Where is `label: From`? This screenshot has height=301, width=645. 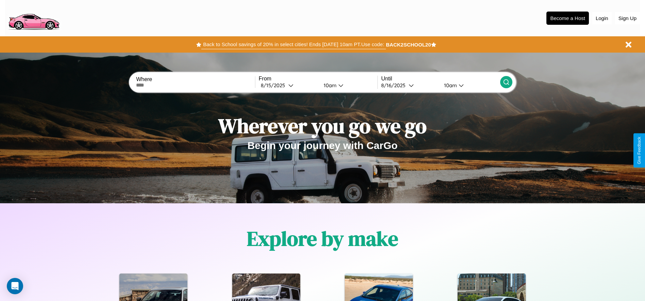 label: From is located at coordinates (318, 79).